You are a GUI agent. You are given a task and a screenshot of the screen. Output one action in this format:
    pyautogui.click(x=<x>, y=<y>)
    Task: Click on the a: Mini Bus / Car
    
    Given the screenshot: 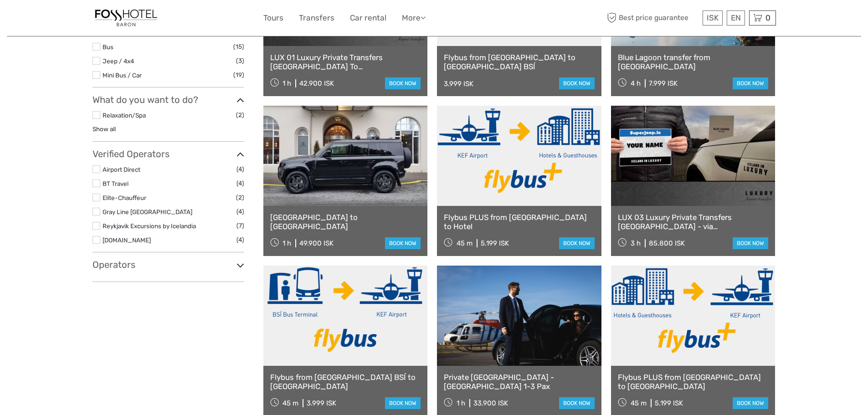 What is the action you would take?
    pyautogui.click(x=122, y=75)
    